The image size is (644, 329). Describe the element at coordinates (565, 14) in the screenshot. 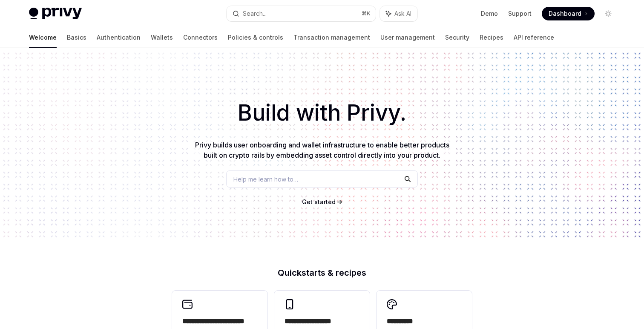

I see `span: Dashboard` at that location.